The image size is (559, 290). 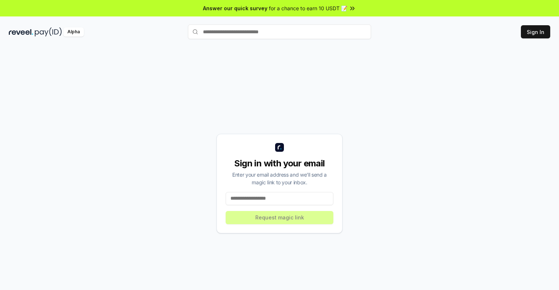 What do you see at coordinates (279, 148) in the screenshot?
I see `img: logo_small` at bounding box center [279, 148].